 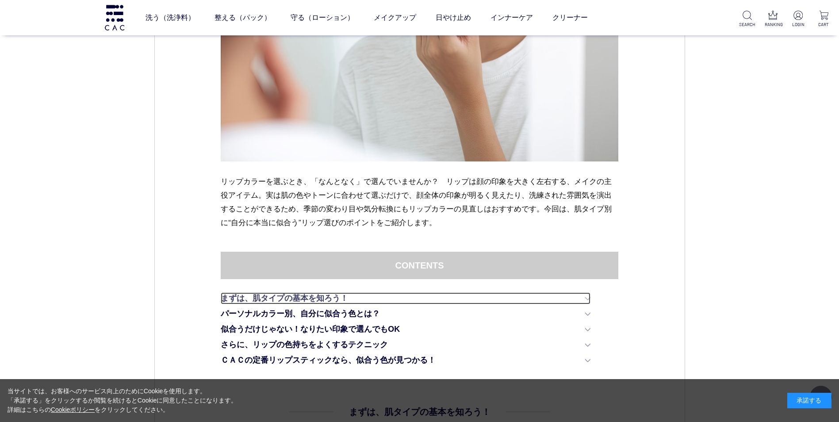 What do you see at coordinates (823, 19) in the screenshot?
I see `a: CART` at bounding box center [823, 19].